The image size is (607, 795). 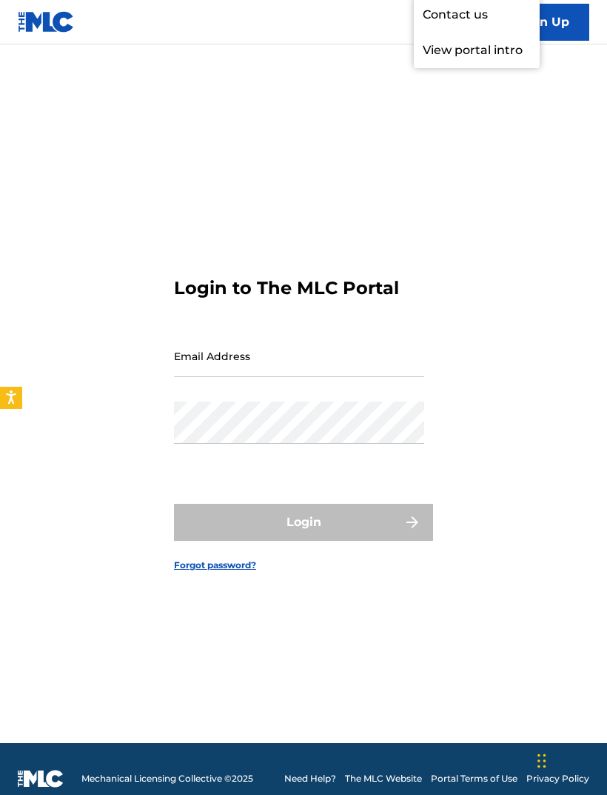 I want to click on a: Portal Terms of Use, so click(x=474, y=779).